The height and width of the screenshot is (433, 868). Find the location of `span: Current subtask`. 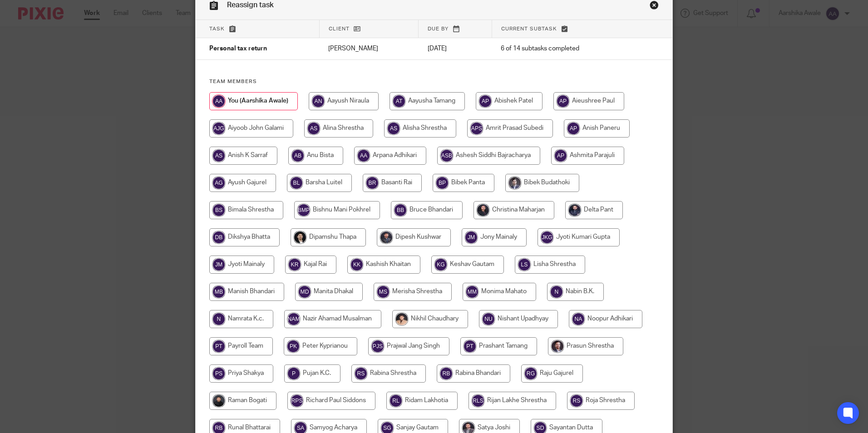

span: Current subtask is located at coordinates (529, 29).